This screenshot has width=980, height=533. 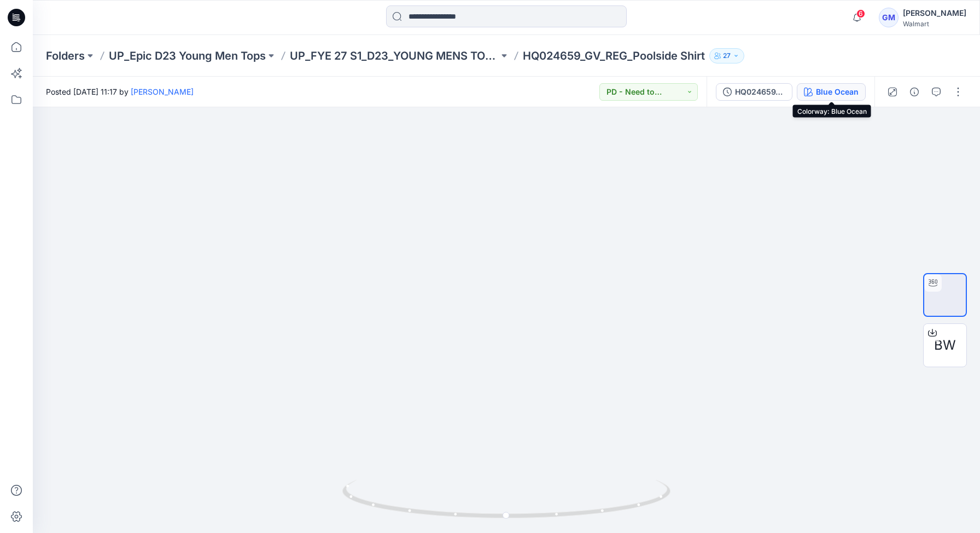 I want to click on button: Details, so click(x=914, y=92).